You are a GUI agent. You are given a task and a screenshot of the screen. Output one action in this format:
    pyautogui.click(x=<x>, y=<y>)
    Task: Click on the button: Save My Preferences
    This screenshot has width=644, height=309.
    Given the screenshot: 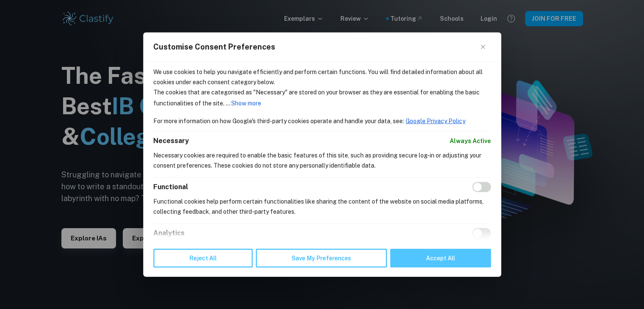 What is the action you would take?
    pyautogui.click(x=321, y=258)
    